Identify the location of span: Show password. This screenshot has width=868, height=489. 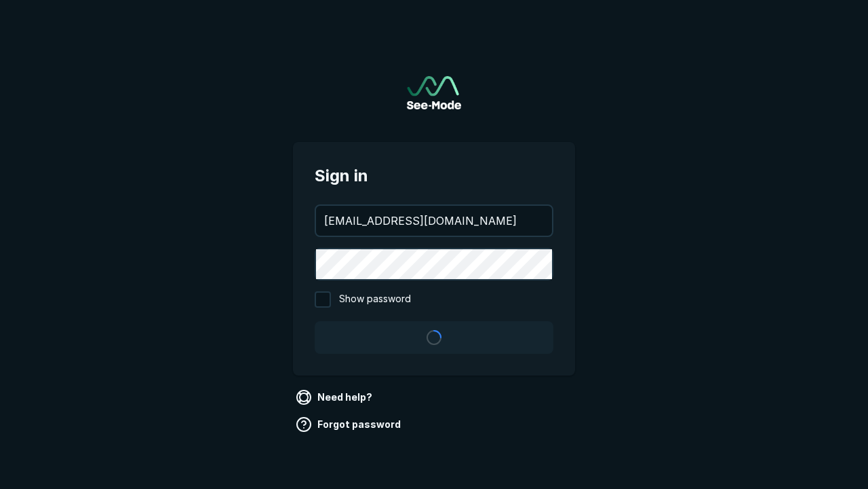
(375, 299).